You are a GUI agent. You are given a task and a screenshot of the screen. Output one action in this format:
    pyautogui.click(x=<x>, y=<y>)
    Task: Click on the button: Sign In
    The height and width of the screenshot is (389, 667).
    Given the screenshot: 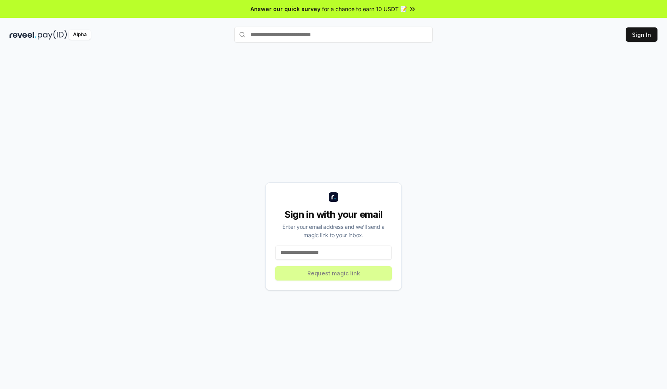 What is the action you would take?
    pyautogui.click(x=641, y=35)
    